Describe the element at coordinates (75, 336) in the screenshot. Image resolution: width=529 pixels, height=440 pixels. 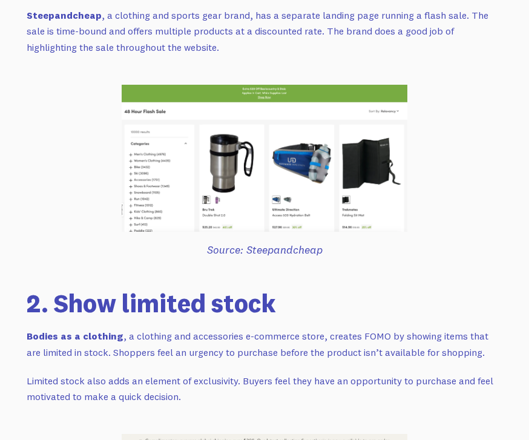
I see `strong: Bodies as a clothing` at that location.